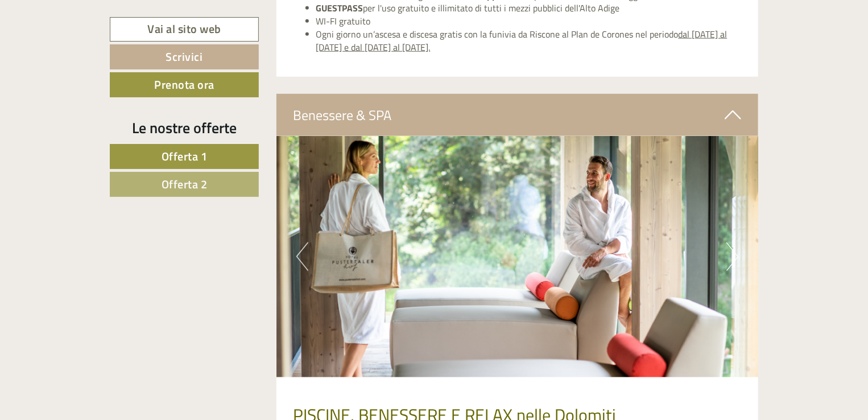 The height and width of the screenshot is (420, 868). I want to click on div: Benessere & SPA, so click(518, 115).